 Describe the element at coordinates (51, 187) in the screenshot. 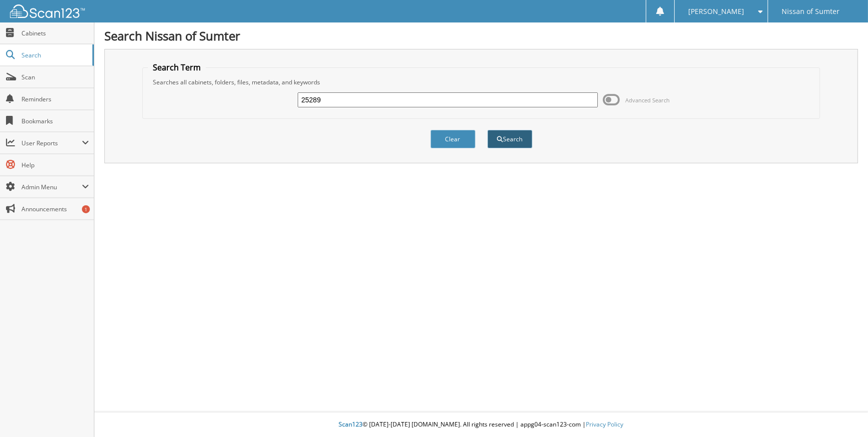

I see `span: Admin Menu` at that location.